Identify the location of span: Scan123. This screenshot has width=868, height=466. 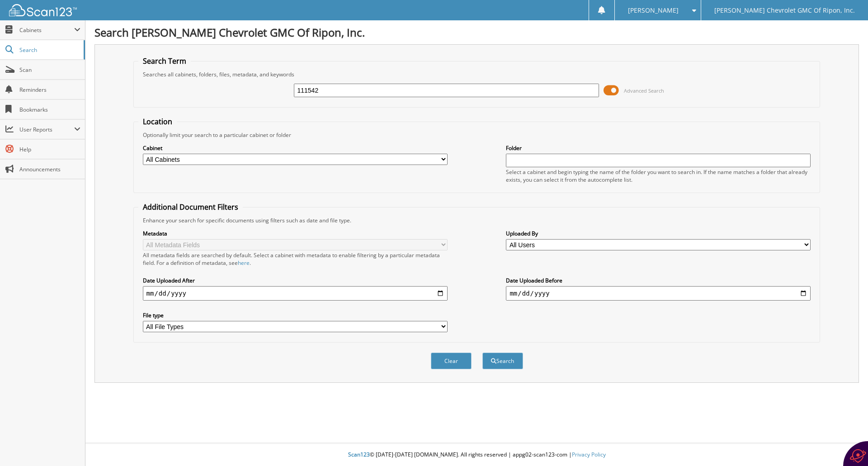
(359, 454).